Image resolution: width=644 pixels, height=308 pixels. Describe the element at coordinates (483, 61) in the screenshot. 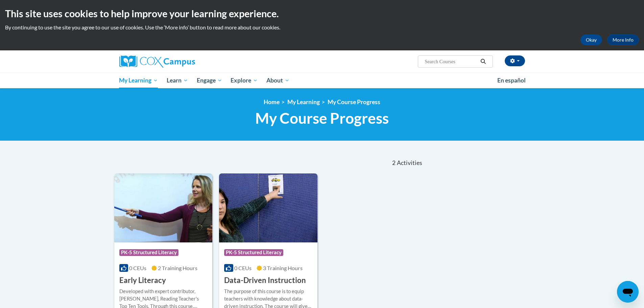

I see `button: Search` at that location.